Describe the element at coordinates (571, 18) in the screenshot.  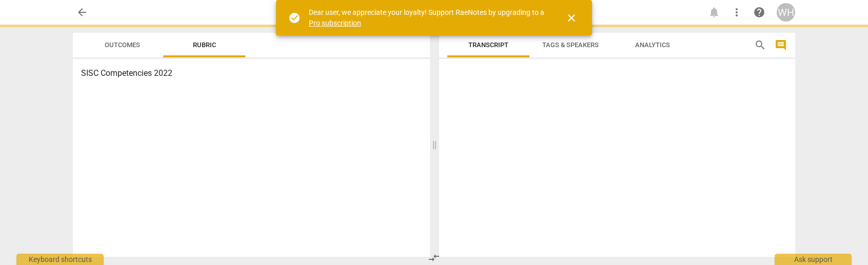
I see `span: close` at that location.